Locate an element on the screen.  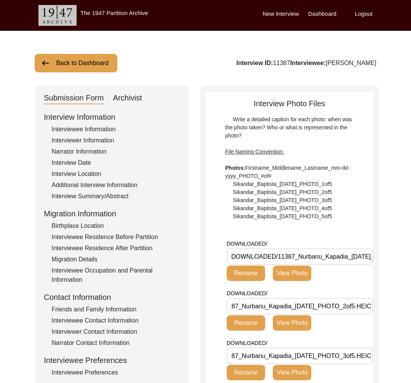
div: Contact Information is located at coordinates (112, 297).